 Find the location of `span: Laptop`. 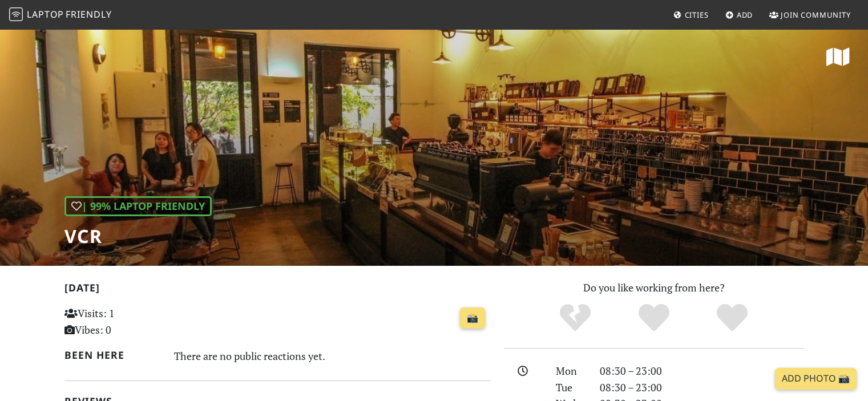

span: Laptop is located at coordinates (45, 14).